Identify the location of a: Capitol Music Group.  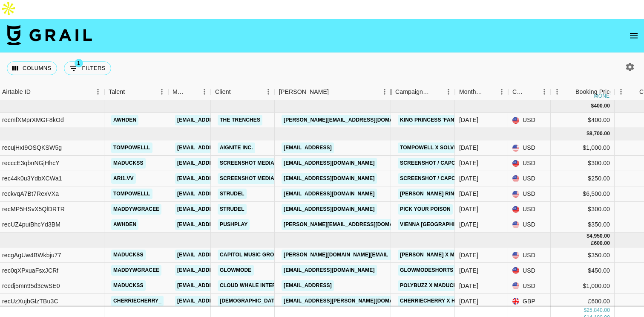
(250, 255).